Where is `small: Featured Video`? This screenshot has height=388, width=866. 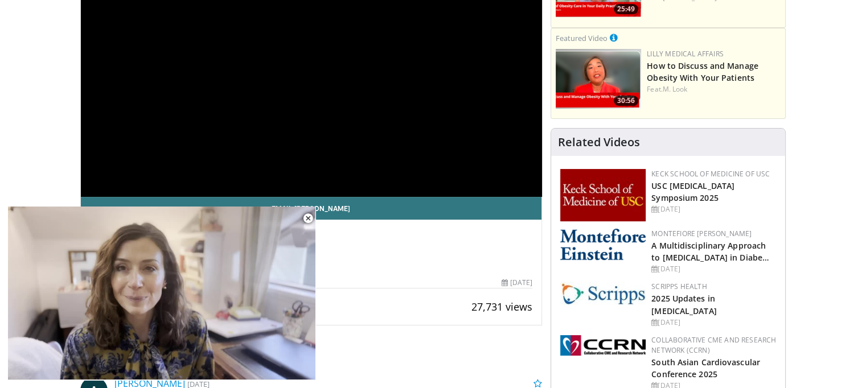
small: Featured Video is located at coordinates (582, 38).